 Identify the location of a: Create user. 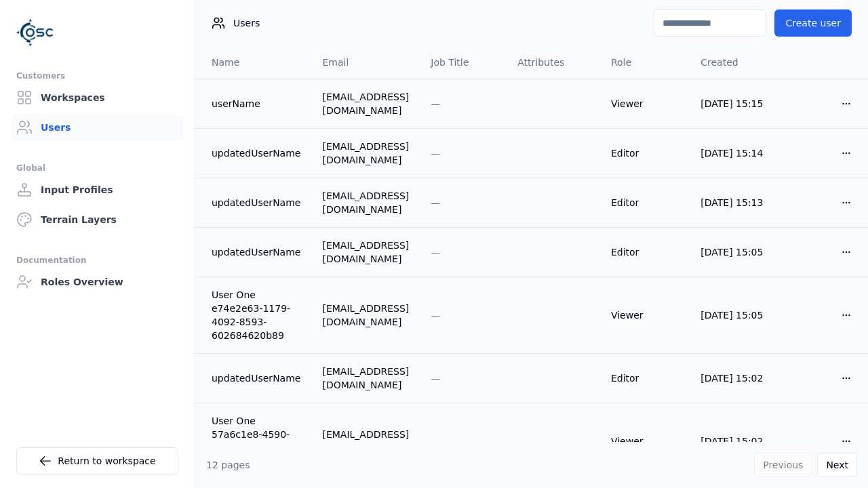
(813, 23).